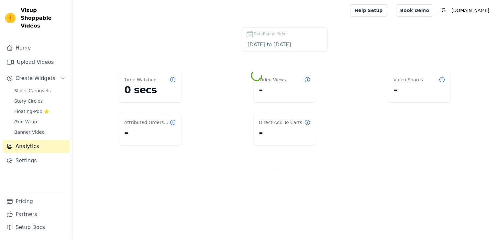  What do you see at coordinates (36, 160) in the screenshot?
I see `a: Settings` at bounding box center [36, 160].